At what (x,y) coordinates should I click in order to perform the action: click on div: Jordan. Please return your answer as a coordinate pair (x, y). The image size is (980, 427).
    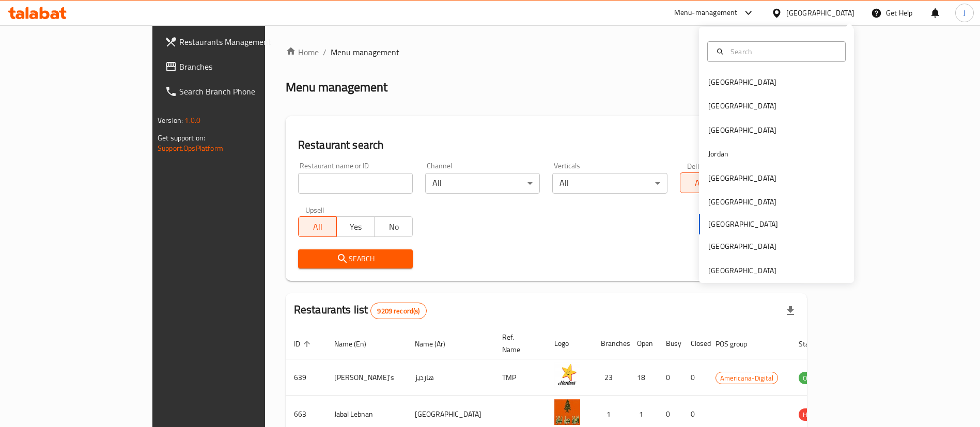
    Looking at the image, I should click on (718, 154).